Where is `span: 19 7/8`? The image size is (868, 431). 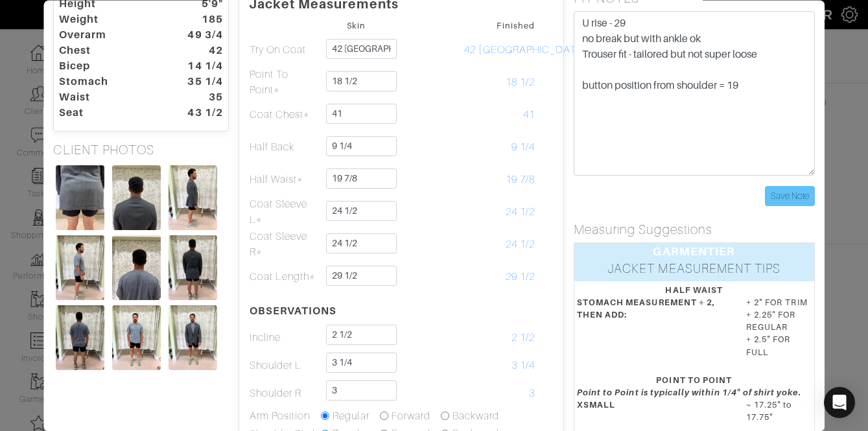
span: 19 7/8 is located at coordinates (520, 180).